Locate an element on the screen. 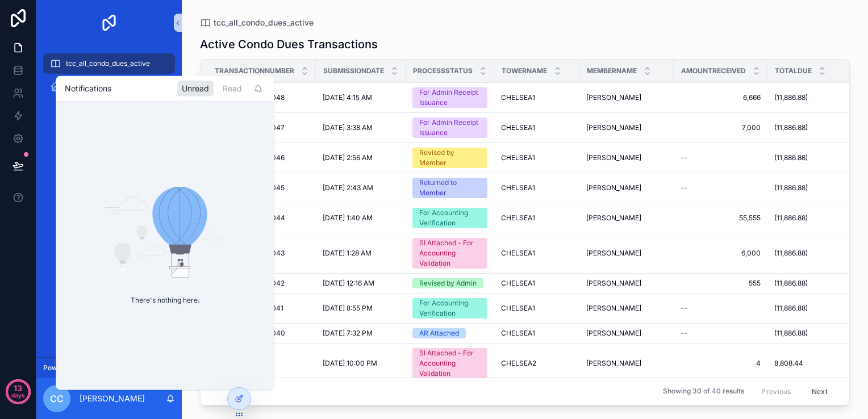 This screenshot has height=419, width=868. div: AR Attached is located at coordinates (439, 333).